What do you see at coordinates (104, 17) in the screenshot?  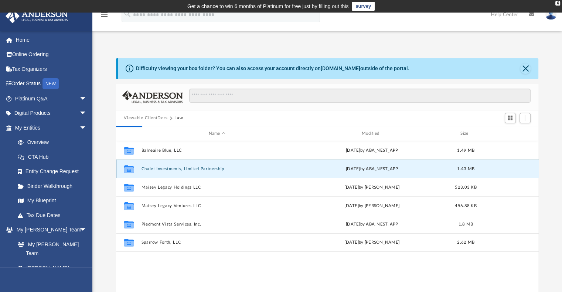 I see `a: menu` at bounding box center [104, 17].